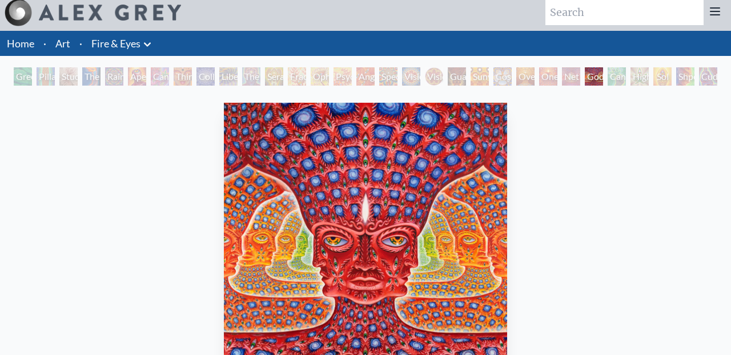 Image resolution: width=731 pixels, height=355 pixels. I want to click on div: Collective Vision, so click(205, 76).